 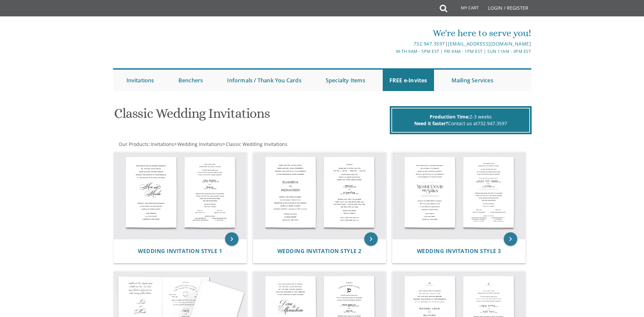 I want to click on span: Production Time:, so click(x=449, y=116).